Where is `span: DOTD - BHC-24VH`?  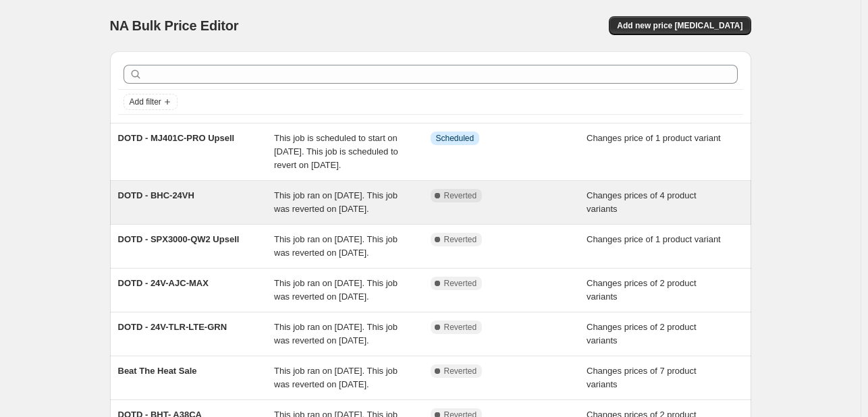 span: DOTD - BHC-24VH is located at coordinates (156, 195).